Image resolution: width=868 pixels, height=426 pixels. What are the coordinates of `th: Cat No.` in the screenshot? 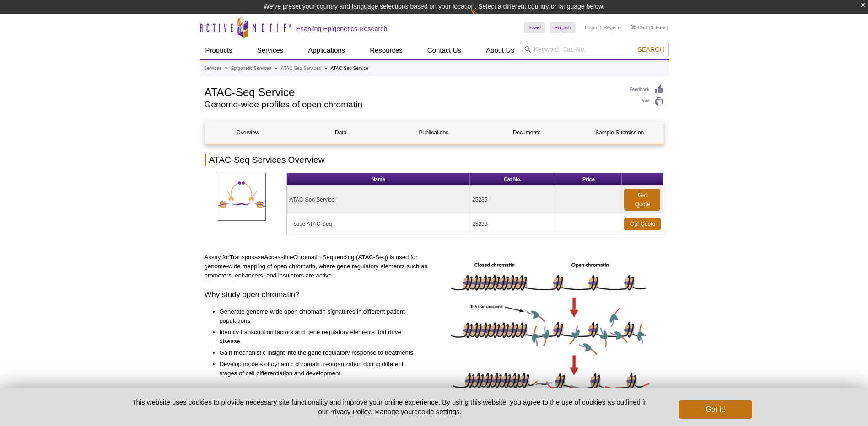 It's located at (512, 179).